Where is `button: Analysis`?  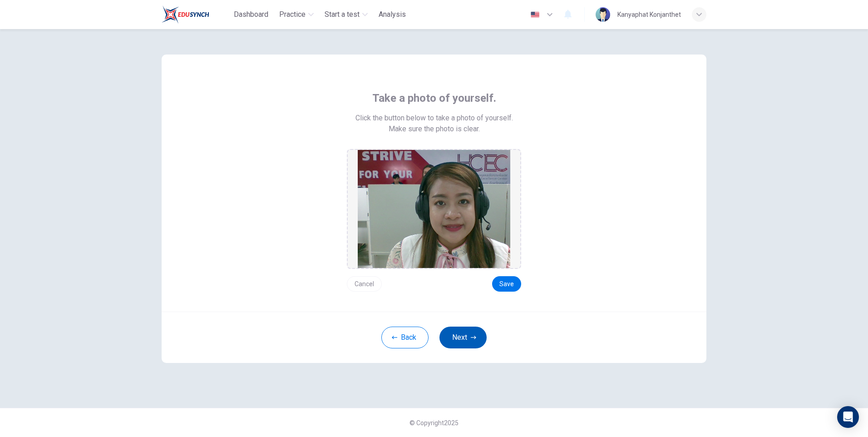
button: Analysis is located at coordinates (392, 15).